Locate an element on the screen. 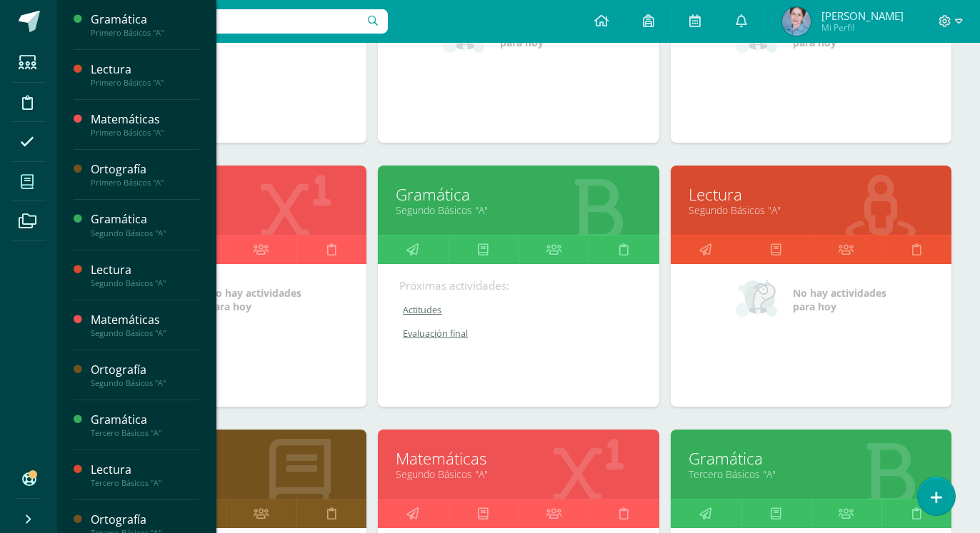 This screenshot has height=533, width=980. a: OrtografíaPrimero Básicos "A" is located at coordinates (145, 174).